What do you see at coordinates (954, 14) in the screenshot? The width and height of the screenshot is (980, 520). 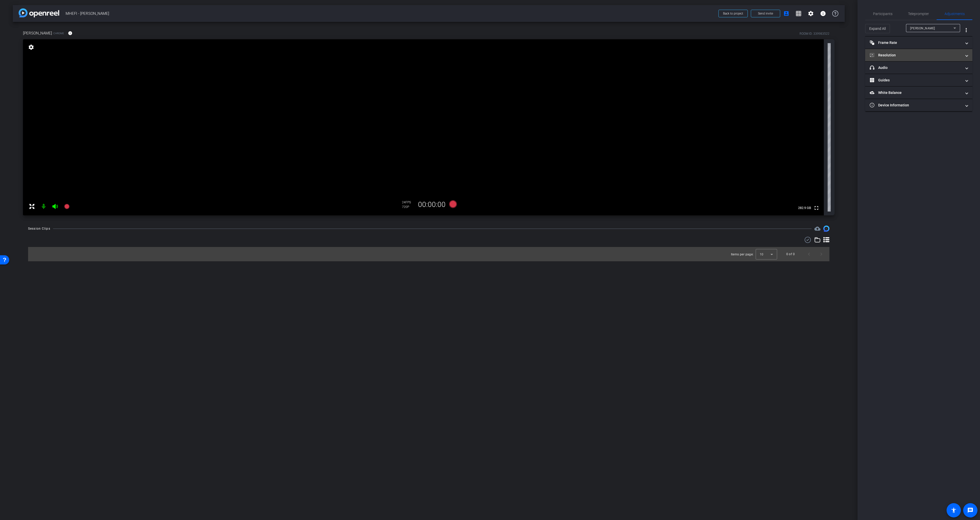 I see `span: Adjustments` at bounding box center [954, 14].